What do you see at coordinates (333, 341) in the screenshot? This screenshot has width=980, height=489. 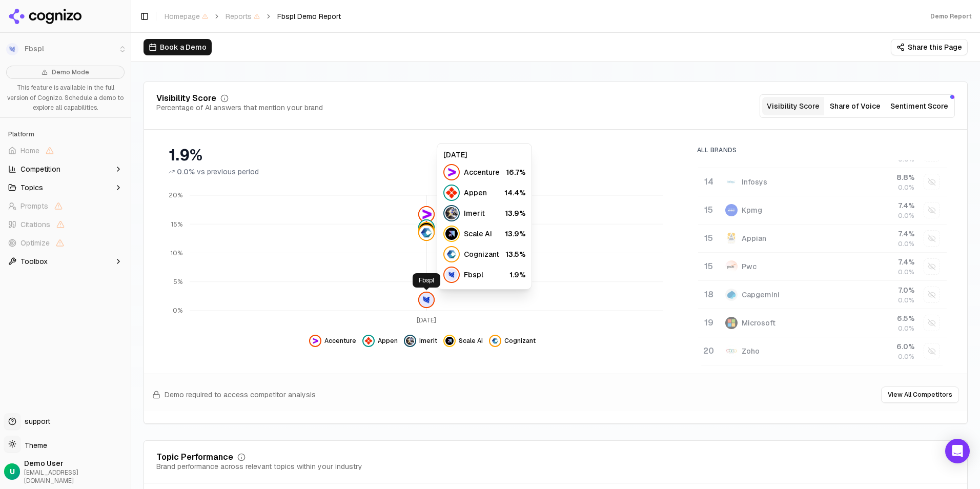 I see `button: Hide accenture data` at bounding box center [333, 341].